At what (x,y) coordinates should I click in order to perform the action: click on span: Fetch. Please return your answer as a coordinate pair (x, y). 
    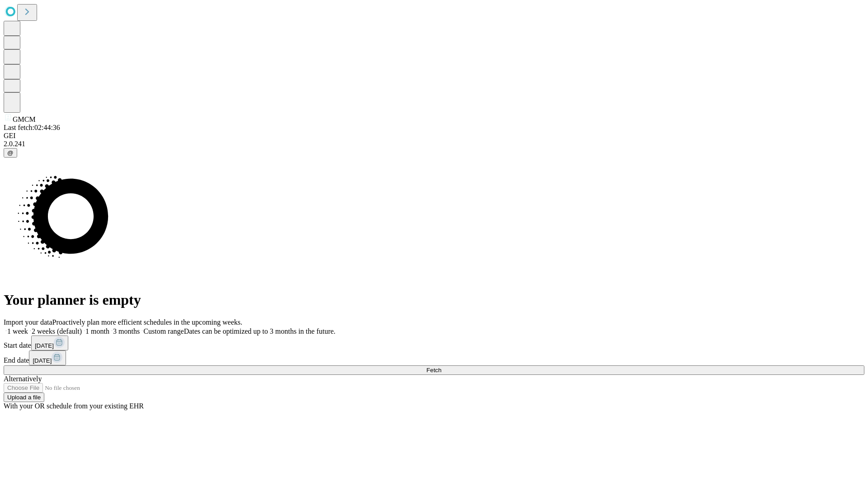
    Looking at the image, I should click on (434, 370).